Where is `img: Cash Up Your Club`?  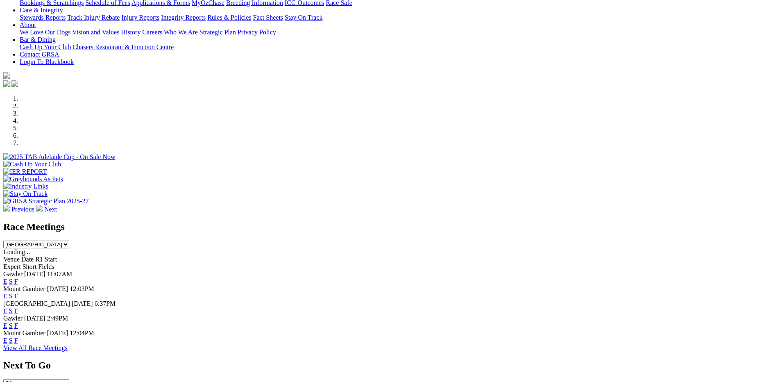
img: Cash Up Your Club is located at coordinates (32, 164).